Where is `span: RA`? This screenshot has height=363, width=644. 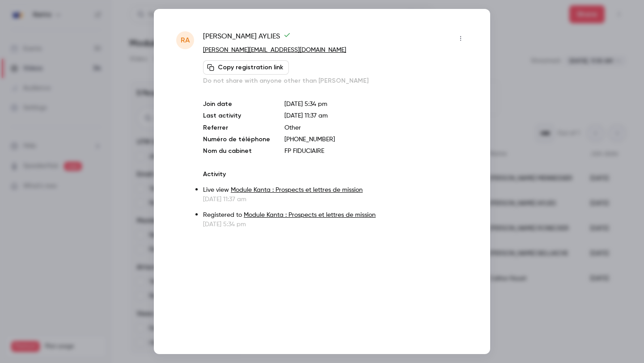 span: RA is located at coordinates (185, 40).